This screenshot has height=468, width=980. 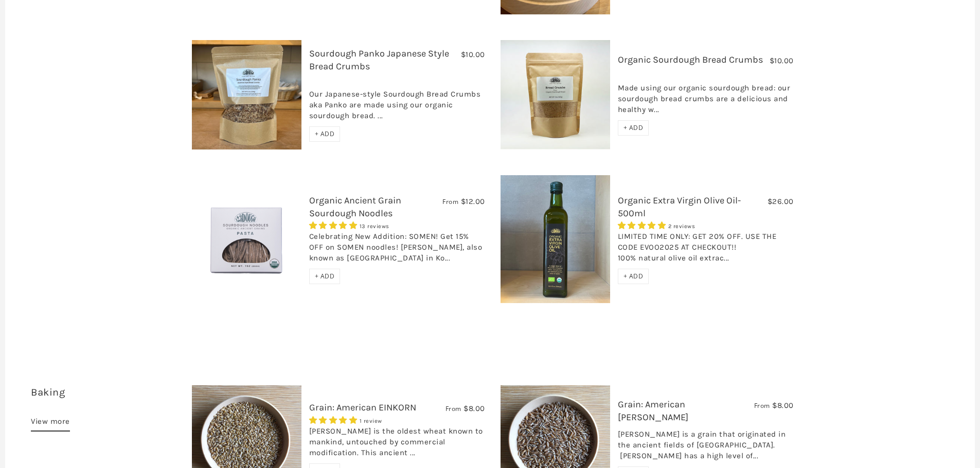 I want to click on span: 1 review, so click(x=371, y=421).